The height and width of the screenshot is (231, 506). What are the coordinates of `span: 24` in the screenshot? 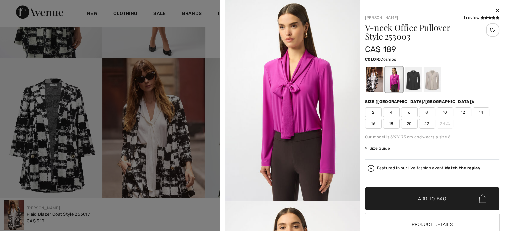 It's located at (445, 124).